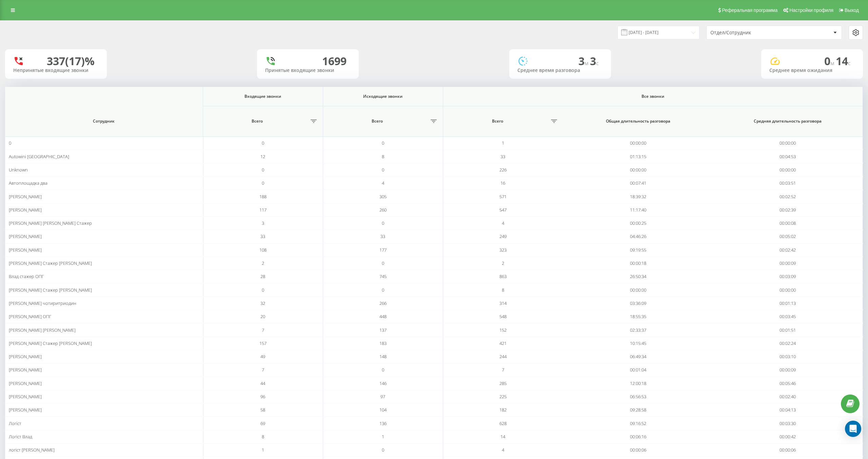 The image size is (868, 459). I want to click on td: 00:06:16, so click(638, 436).